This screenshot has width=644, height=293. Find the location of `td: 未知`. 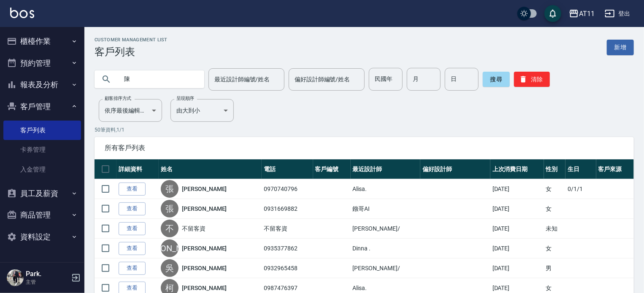

td: 未知 is located at coordinates (555, 229).